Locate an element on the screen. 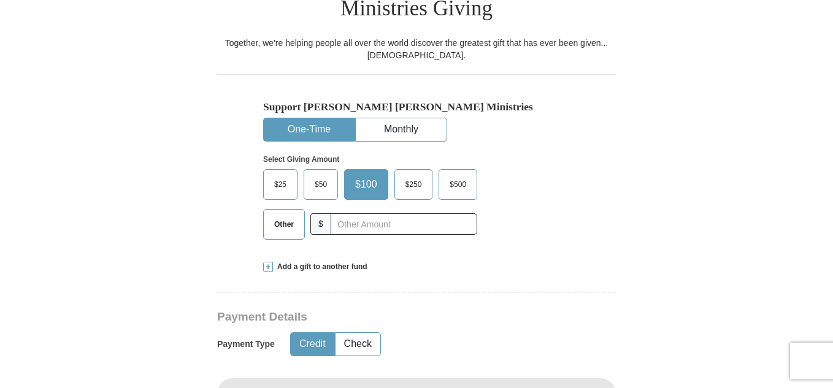 This screenshot has height=388, width=833. input: Other Amount is located at coordinates (403, 224).